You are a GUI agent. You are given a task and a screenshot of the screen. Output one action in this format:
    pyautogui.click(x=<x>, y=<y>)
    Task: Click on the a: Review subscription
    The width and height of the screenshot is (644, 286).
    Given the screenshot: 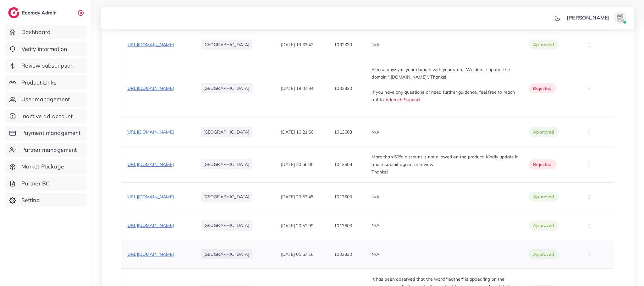 What is the action you would take?
    pyautogui.click(x=46, y=66)
    